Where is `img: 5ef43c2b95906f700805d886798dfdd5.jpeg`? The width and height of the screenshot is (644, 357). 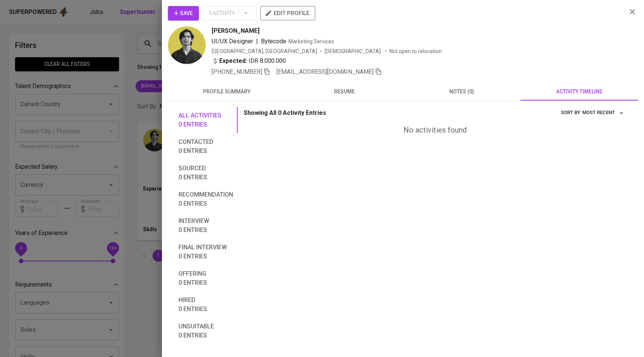
img: 5ef43c2b95906f700805d886798dfdd5.jpeg is located at coordinates (187, 45).